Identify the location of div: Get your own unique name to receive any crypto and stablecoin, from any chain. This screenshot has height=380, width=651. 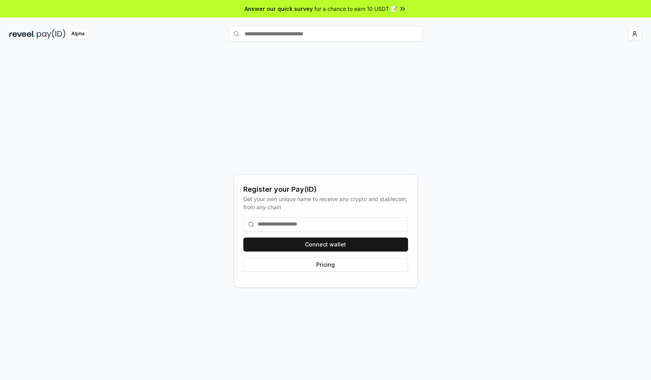
(326, 203).